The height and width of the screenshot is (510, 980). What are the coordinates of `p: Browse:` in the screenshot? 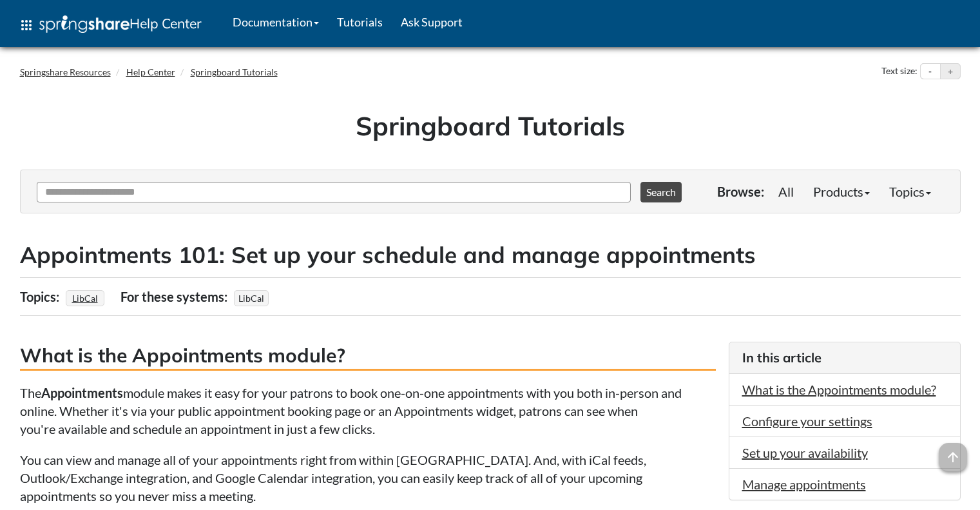 It's located at (741, 191).